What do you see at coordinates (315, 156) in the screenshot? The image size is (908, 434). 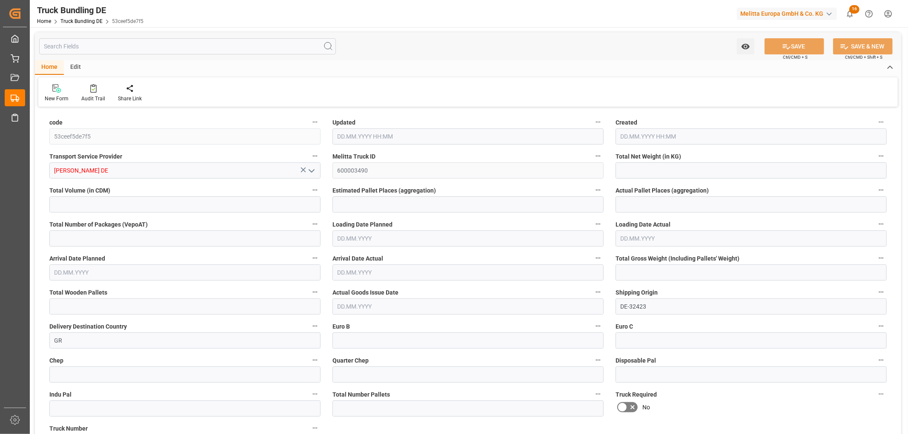 I see `button: Transport Service Provider` at bounding box center [315, 156].